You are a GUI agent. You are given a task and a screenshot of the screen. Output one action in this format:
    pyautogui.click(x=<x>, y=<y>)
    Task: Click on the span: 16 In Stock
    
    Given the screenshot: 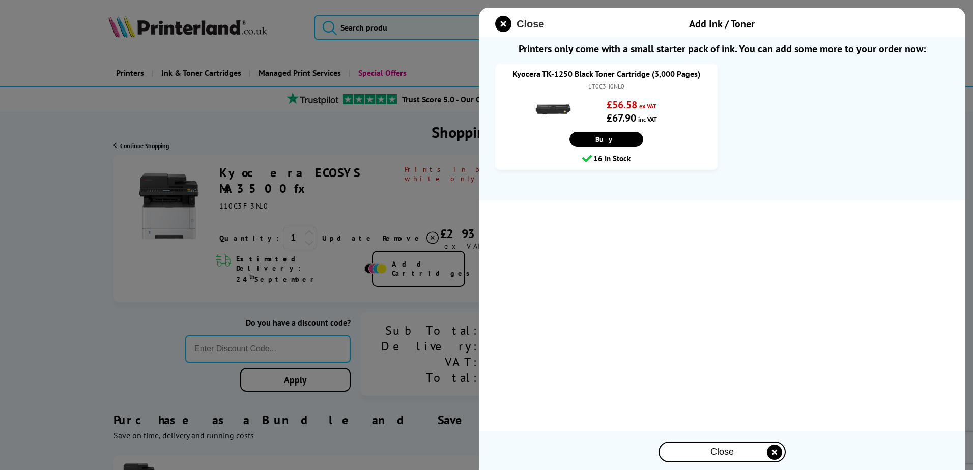 What is the action you would take?
    pyautogui.click(x=611, y=159)
    